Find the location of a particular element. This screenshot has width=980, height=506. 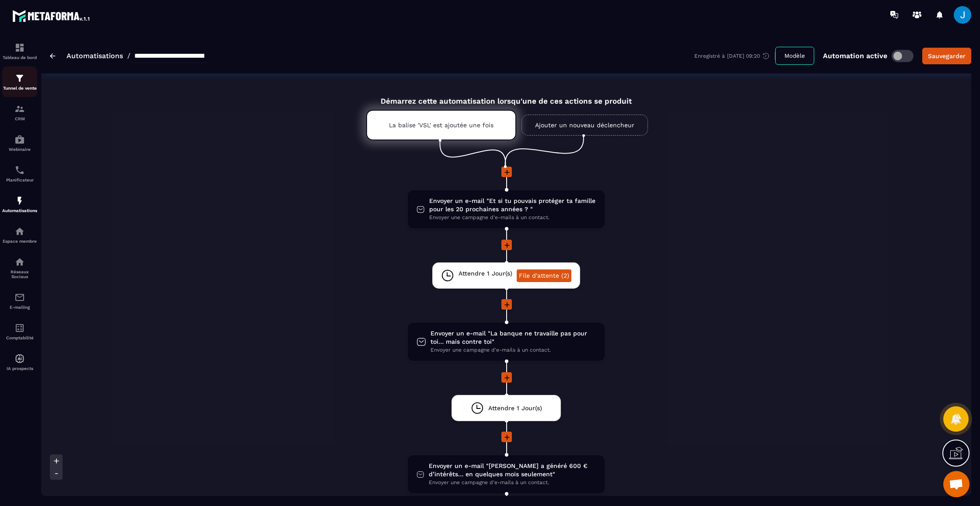

a: automationsautomationsAutomatisations is located at coordinates (20, 204).